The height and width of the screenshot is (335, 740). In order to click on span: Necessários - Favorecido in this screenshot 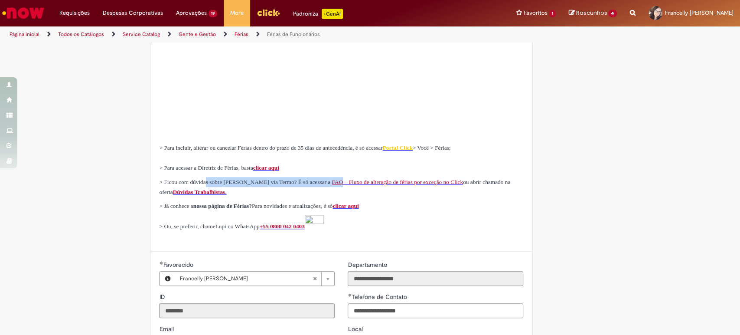, I will do `click(179, 264)`.